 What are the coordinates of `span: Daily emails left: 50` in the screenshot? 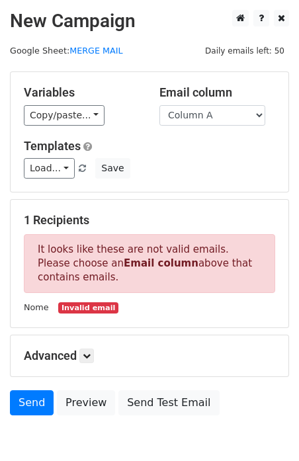 It's located at (245, 51).